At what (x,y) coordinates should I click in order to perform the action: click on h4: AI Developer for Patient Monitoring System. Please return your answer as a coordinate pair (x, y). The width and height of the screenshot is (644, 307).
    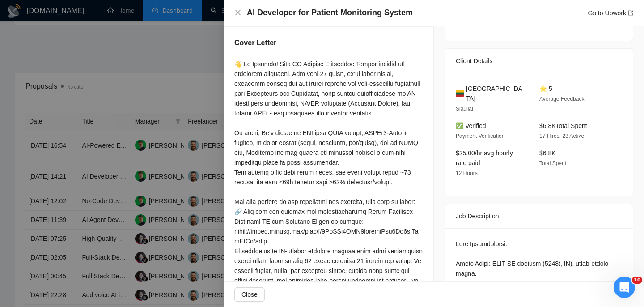
    Looking at the image, I should click on (330, 13).